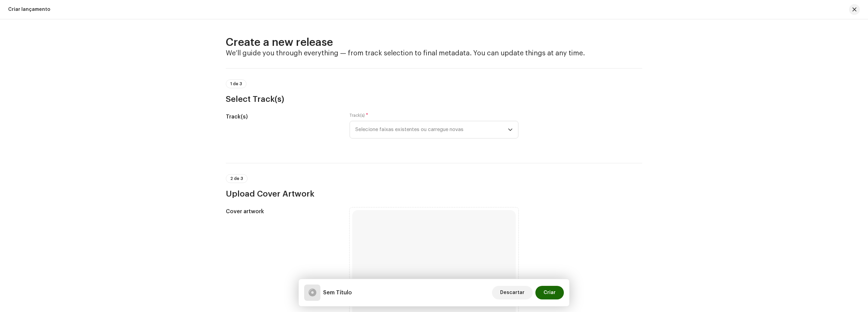 This screenshot has width=868, height=312. Describe the element at coordinates (236, 84) in the screenshot. I see `span: 1 de 3` at that location.